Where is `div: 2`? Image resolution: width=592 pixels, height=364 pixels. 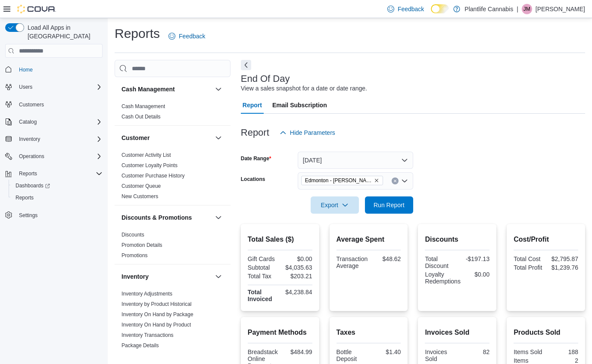
div: 2 is located at coordinates (563, 361).